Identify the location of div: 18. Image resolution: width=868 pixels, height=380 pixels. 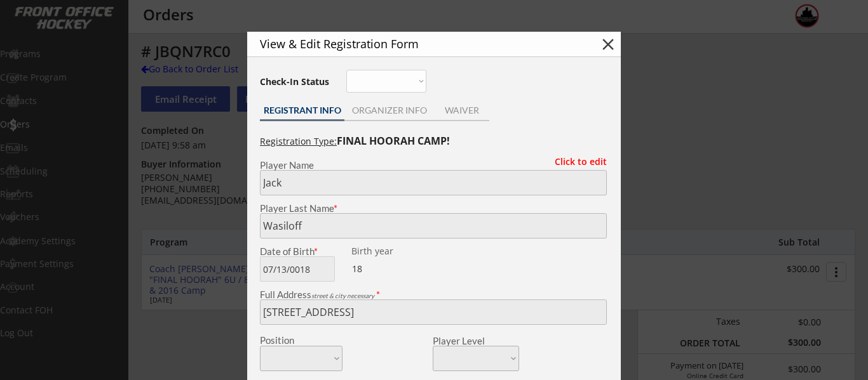
(392, 269).